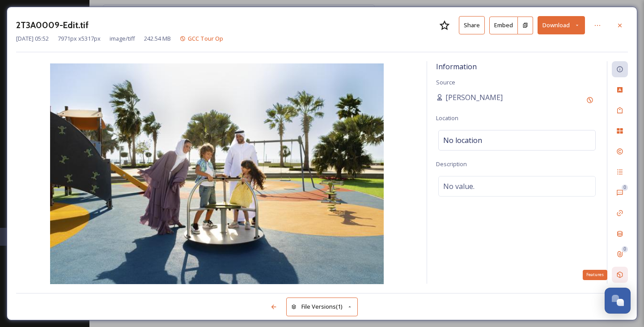 Image resolution: width=644 pixels, height=327 pixels. Describe the element at coordinates (53, 25) in the screenshot. I see `h3: 2T3A0009-Edit.tif` at that location.